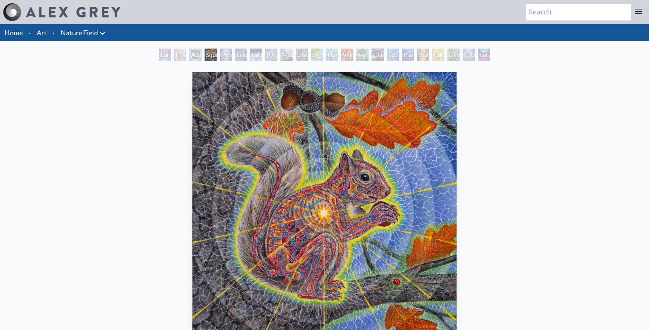  I want to click on div: Earthmind, so click(484, 55).